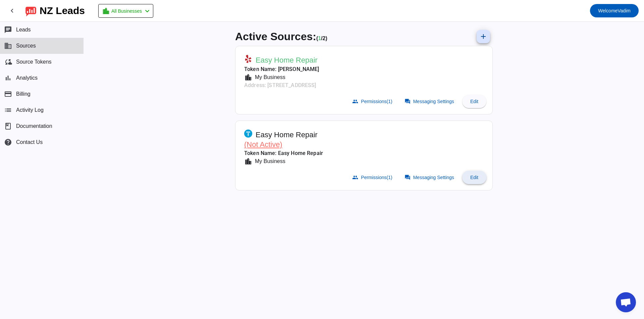 Image resolution: width=644 pixels, height=319 pixels. Describe the element at coordinates (8, 142) in the screenshot. I see `mat-icon: help` at that location.